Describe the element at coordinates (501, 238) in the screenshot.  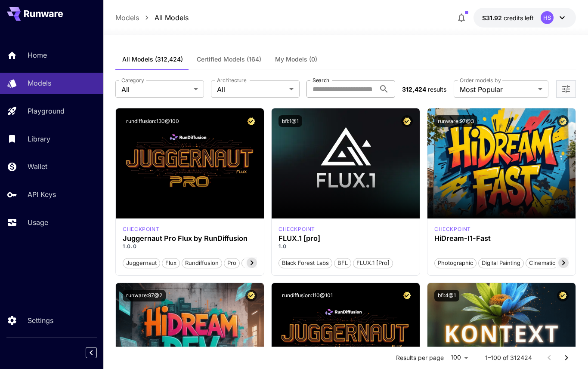
I see `div: HiDream-I1-Fast` at that location.